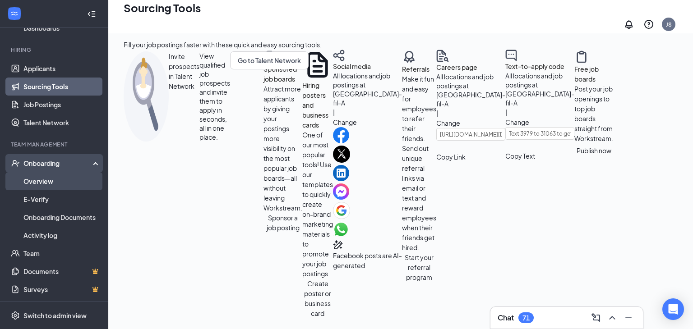 The image size is (693, 329). Describe the element at coordinates (443, 56) in the screenshot. I see `img: careers` at that location.